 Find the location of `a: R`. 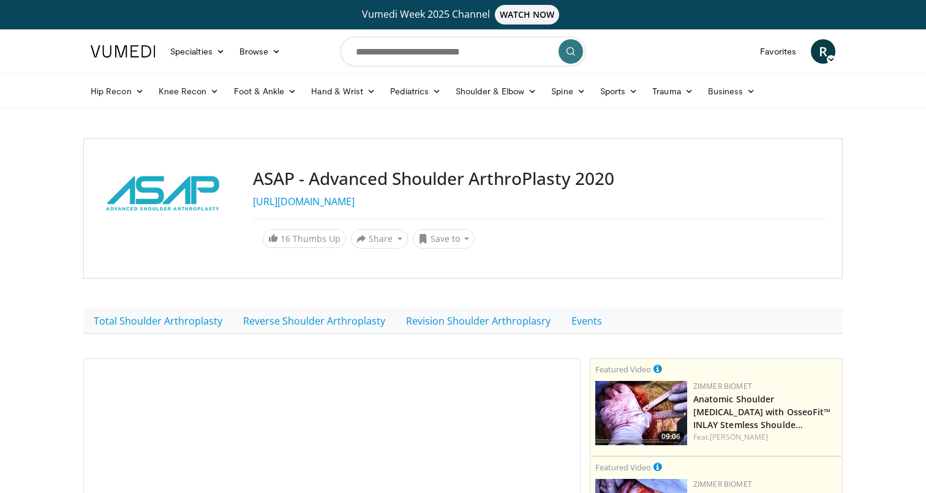

a: R is located at coordinates (823, 51).